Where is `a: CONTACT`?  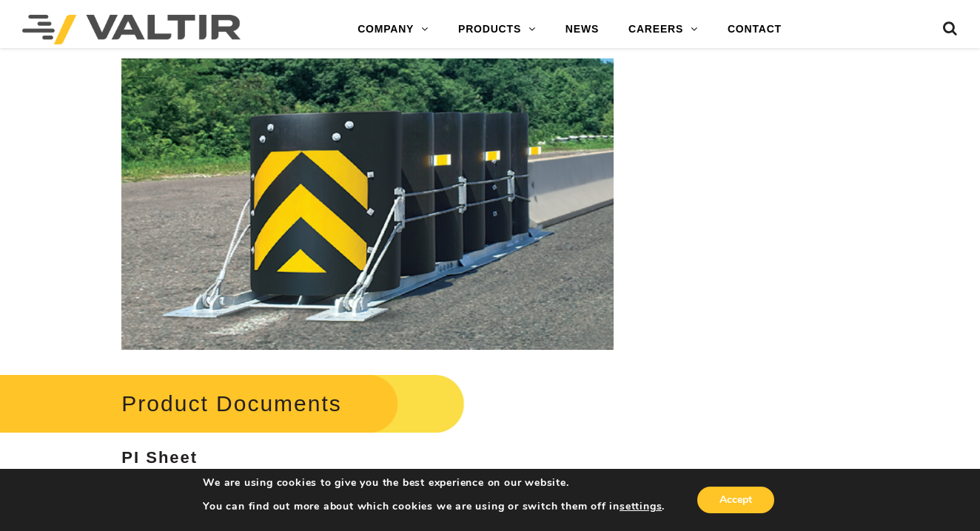 a: CONTACT is located at coordinates (754, 29).